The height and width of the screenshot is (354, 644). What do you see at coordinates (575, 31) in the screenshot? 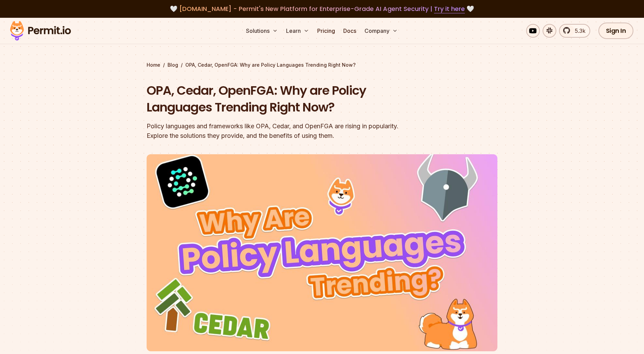
I see `a: 5.3k` at bounding box center [575, 31].